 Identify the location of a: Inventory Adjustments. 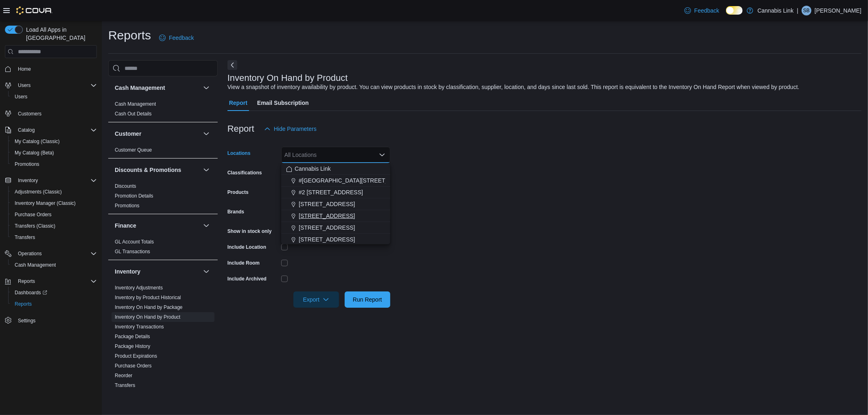
(139, 288).